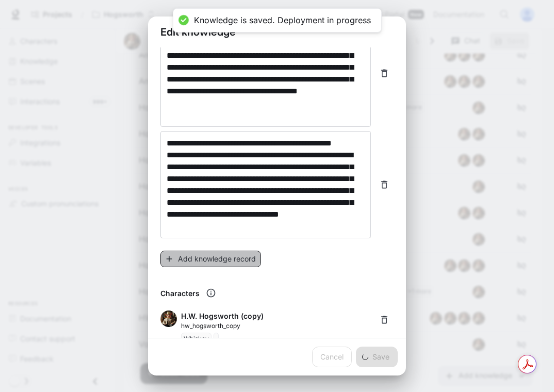 The image size is (554, 392). I want to click on button: Add knowledge record, so click(210, 259).